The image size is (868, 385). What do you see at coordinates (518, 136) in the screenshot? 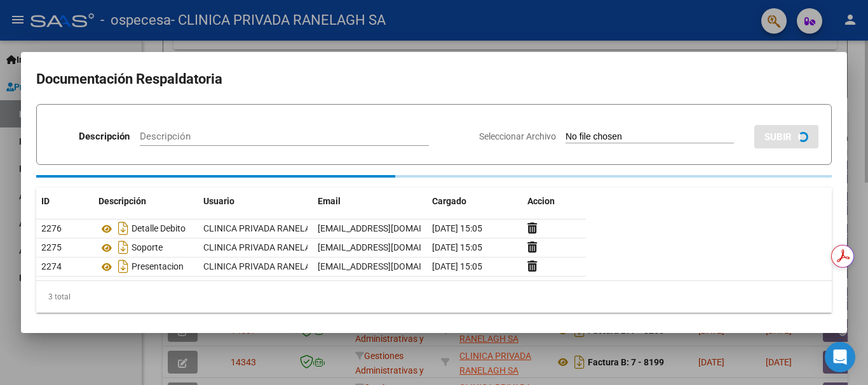
I see `span: Seleccionar Archivo` at bounding box center [518, 136].